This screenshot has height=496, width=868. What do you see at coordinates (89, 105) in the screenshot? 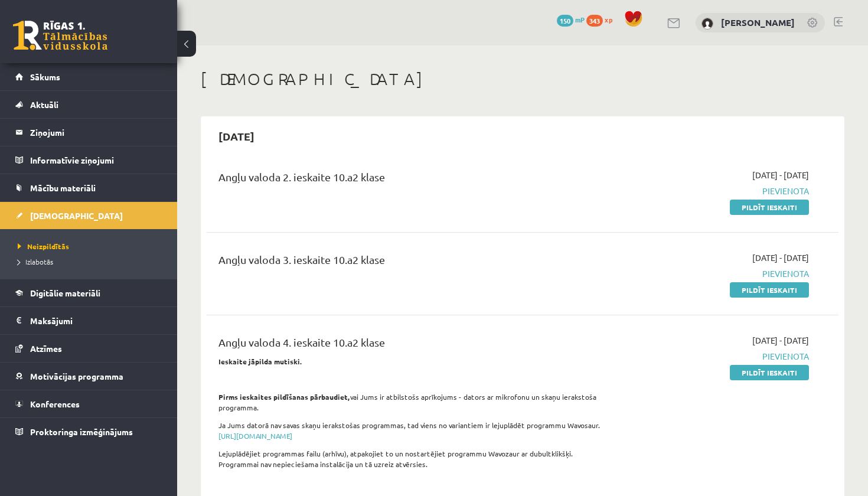
I see `a: Aktuāli` at bounding box center [89, 105].